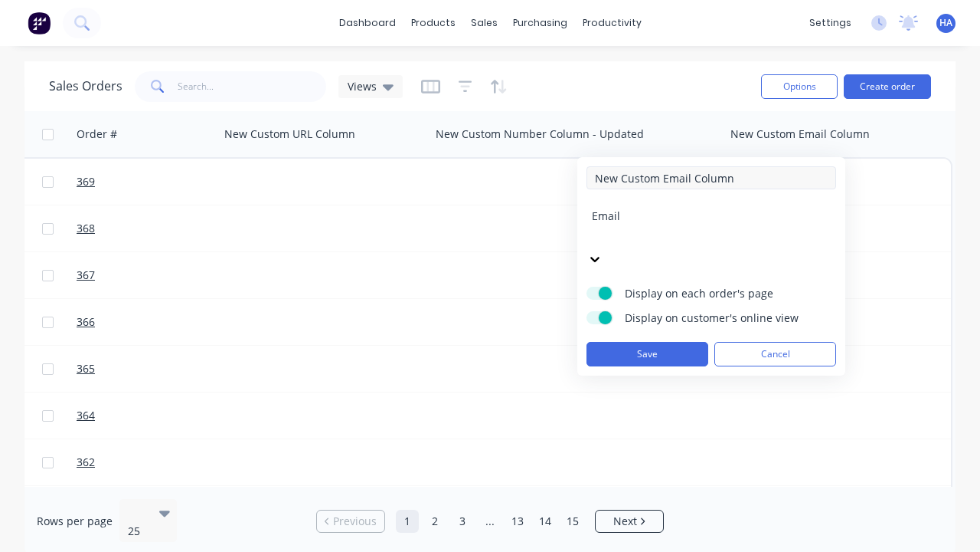 This screenshot has height=552, width=980. Describe the element at coordinates (74, 521) in the screenshot. I see `span: Rows per page` at that location.